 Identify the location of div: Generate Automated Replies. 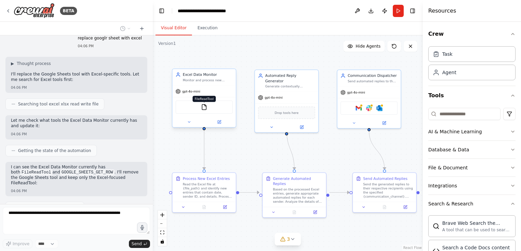
(297, 181).